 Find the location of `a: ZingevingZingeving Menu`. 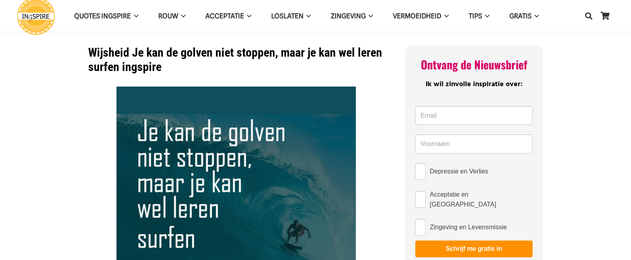

a: ZingevingZingeving Menu is located at coordinates (352, 16).